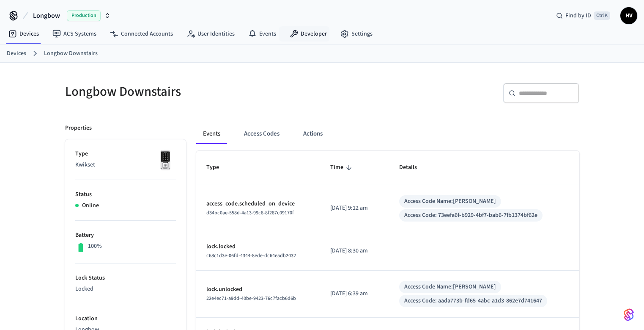  Describe the element at coordinates (125, 235) in the screenshot. I see `p: Battery` at that location.